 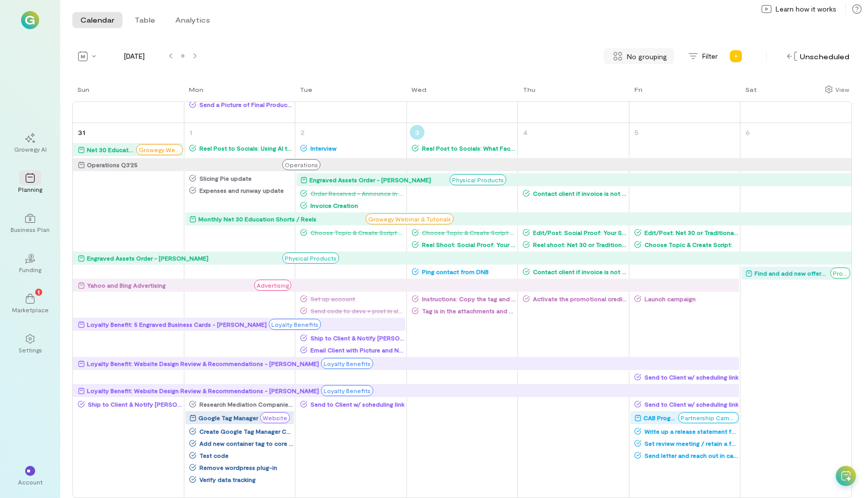 What do you see at coordinates (356, 205) in the screenshot?
I see `span: Invoice Creation` at bounding box center [356, 205].